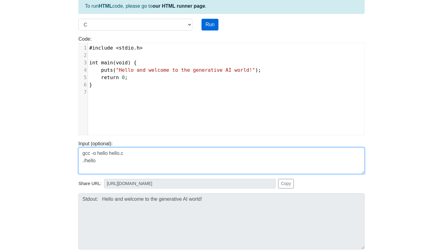 The width and height of the screenshot is (443, 250). Describe the element at coordinates (83, 92) in the screenshot. I see `div: 7` at that location.